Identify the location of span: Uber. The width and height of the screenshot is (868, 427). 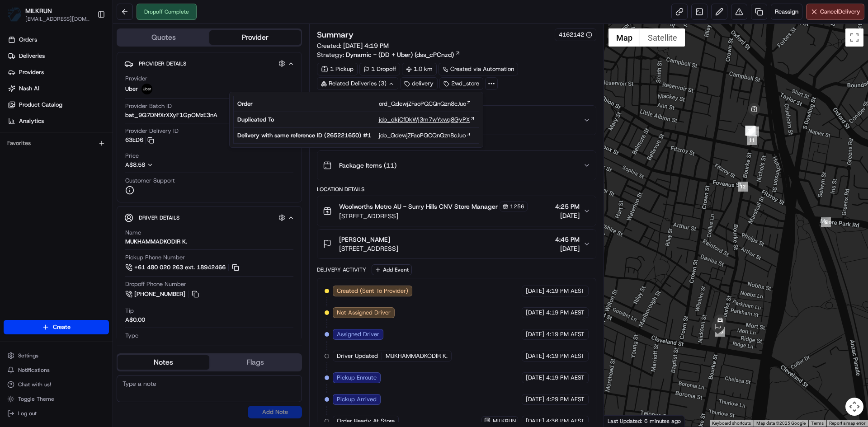
(131, 89).